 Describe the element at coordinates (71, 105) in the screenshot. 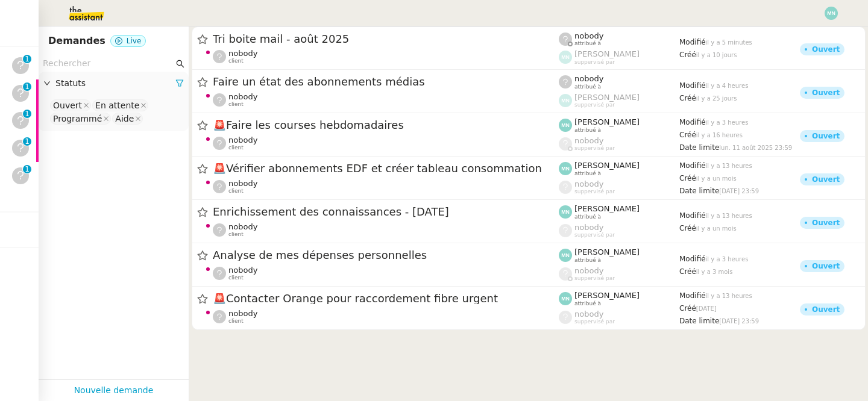

I see `nz-select-item: Ouvert` at that location.